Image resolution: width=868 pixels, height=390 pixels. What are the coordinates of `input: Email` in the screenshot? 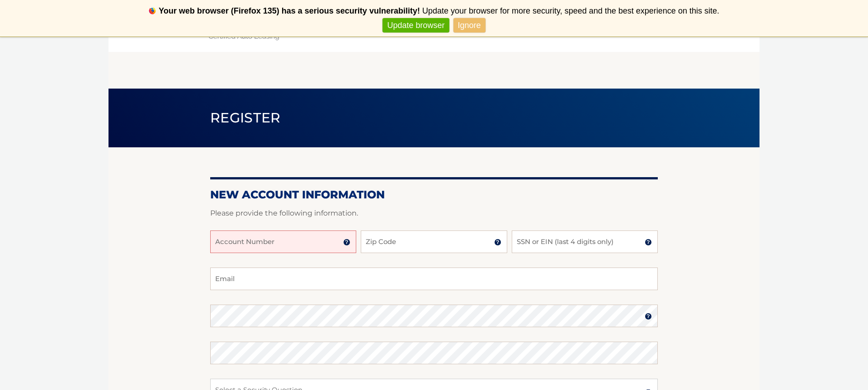 It's located at (434, 279).